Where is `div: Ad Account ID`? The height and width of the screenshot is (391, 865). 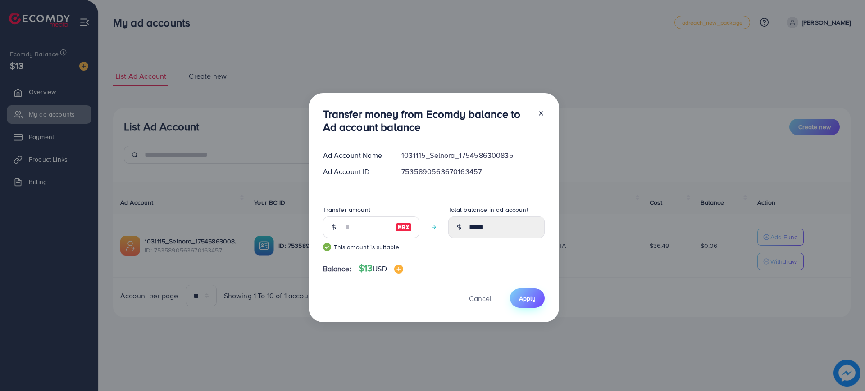
div: Ad Account ID is located at coordinates (355, 172).